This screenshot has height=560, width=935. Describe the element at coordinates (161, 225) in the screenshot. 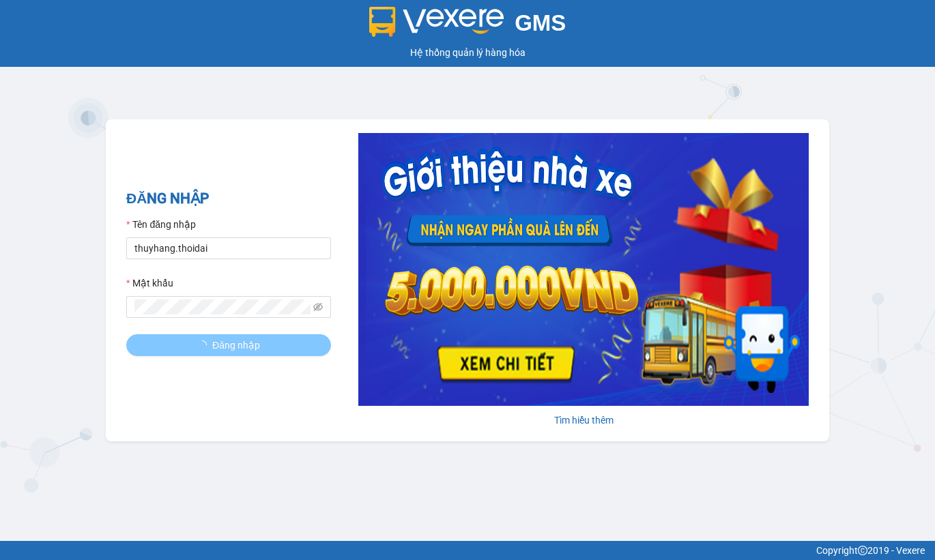

I see `label: Tên đăng nhập` at that location.